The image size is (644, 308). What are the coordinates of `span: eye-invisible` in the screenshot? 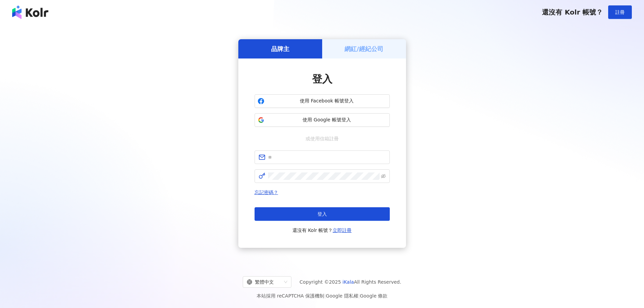 It's located at (383, 176).